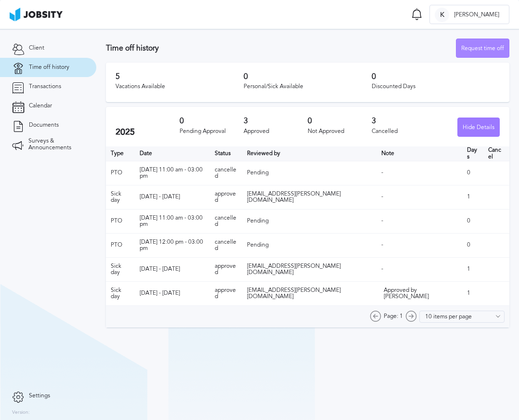 The height and width of the screenshot is (420, 519). What do you see at coordinates (49, 68) in the screenshot?
I see `span: Time off history` at bounding box center [49, 68].